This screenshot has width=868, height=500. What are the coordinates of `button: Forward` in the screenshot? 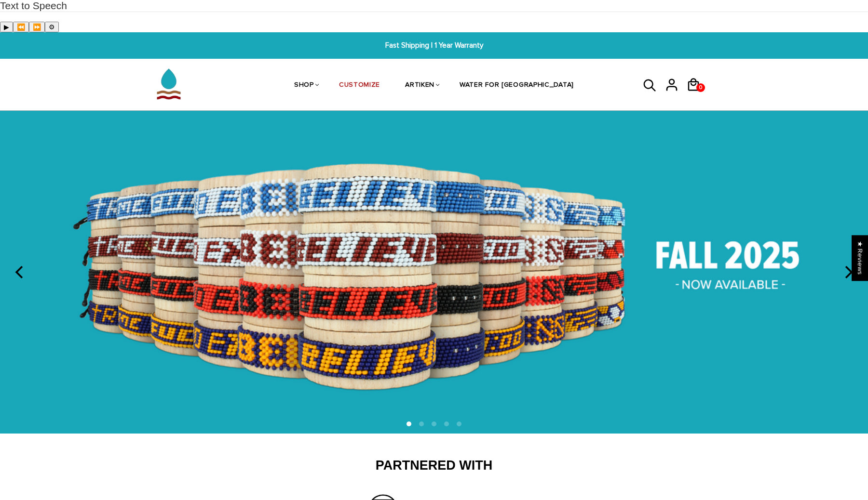 It's located at (37, 27).